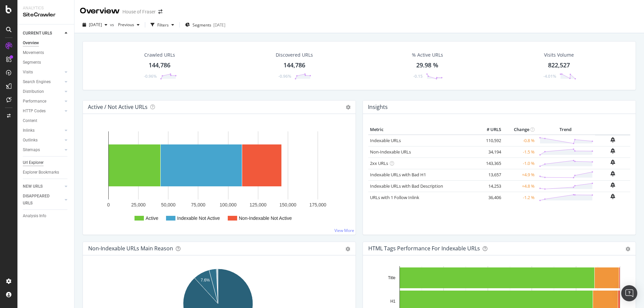  What do you see at coordinates (46, 216) in the screenshot?
I see `a: Analysis Info` at bounding box center [46, 216].